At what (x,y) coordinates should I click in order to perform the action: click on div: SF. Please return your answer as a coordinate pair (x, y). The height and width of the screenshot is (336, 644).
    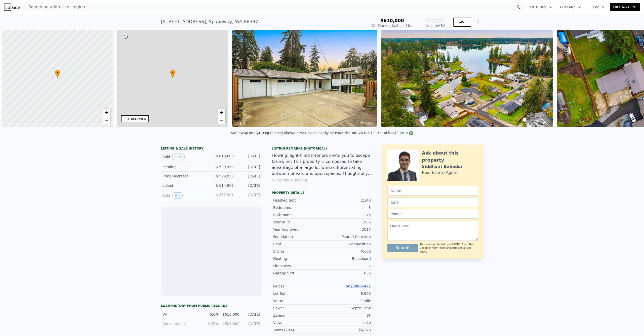
    Looking at the image, I should click on (346, 315).